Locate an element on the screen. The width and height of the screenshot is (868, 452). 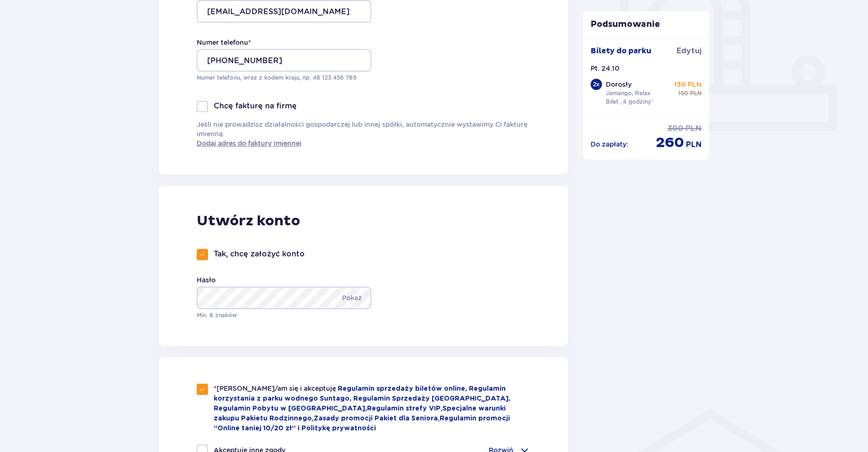
a: Regulamin sprzedaży biletów online, is located at coordinates (403, 389).